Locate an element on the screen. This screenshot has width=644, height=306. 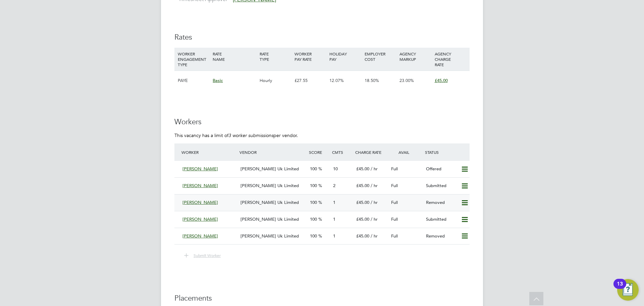
div: 13 is located at coordinates (620, 288).